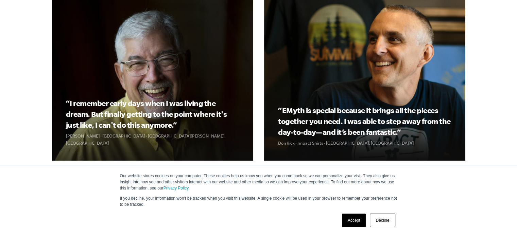  I want to click on h3: “EMyth is special because it brings all the pieces together you need. I was able to step away fro..., so click(364, 121).